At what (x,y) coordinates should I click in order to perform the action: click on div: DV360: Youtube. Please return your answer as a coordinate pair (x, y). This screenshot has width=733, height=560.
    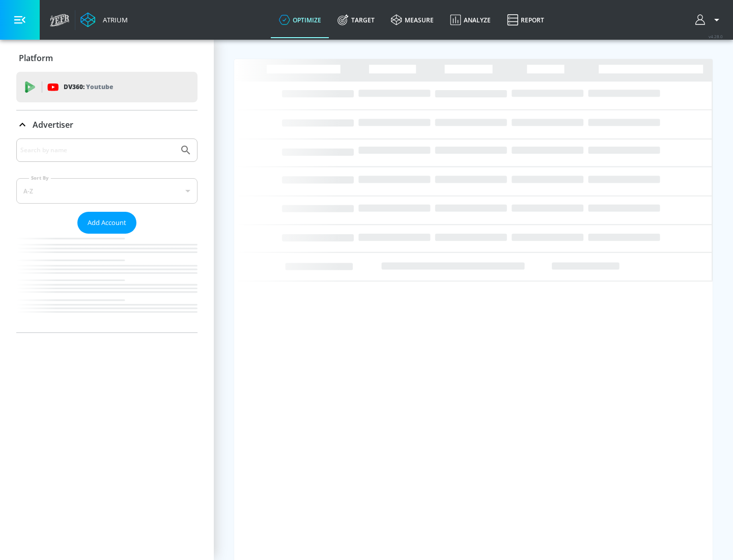
    Looking at the image, I should click on (107, 87).